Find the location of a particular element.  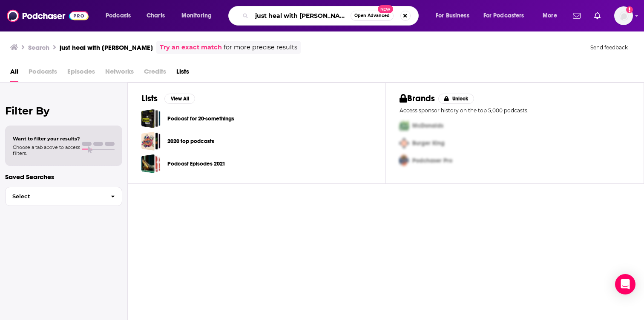

button: View All is located at coordinates (180, 99).